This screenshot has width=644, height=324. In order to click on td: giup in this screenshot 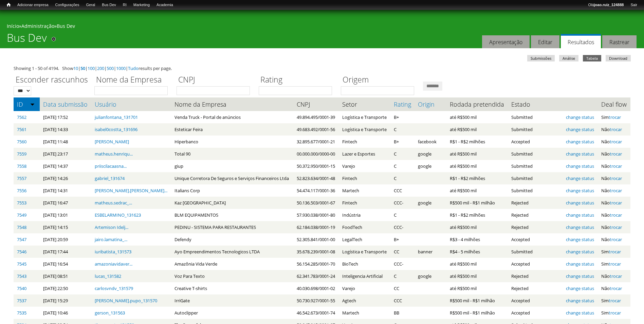, I will do `click(232, 166)`.